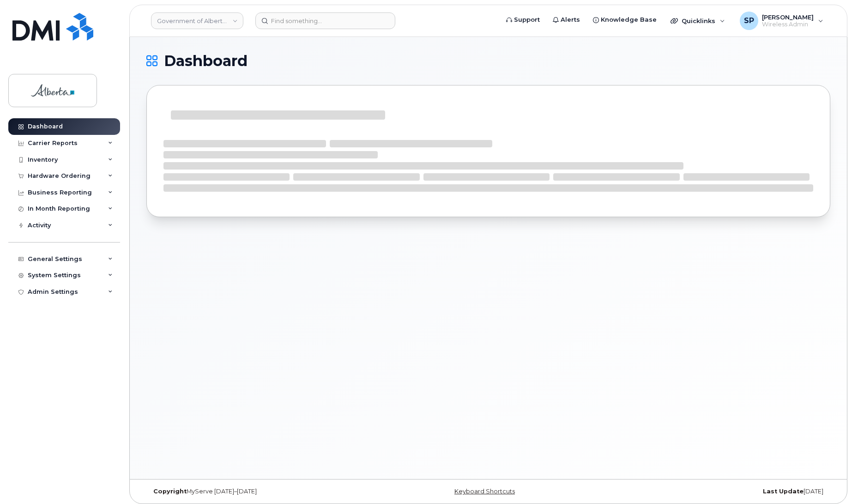  Describe the element at coordinates (784, 491) in the screenshot. I see `strong: Last Update` at that location.